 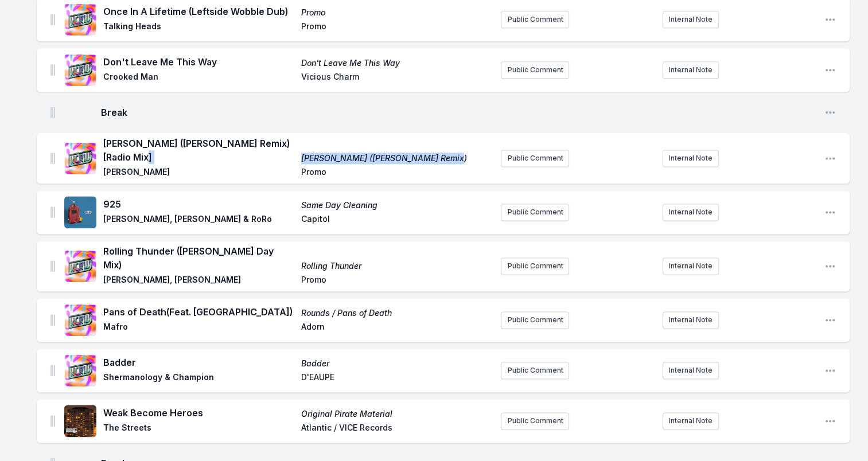 What do you see at coordinates (198, 413) in the screenshot?
I see `span: Weak Become Heroes` at bounding box center [198, 413].